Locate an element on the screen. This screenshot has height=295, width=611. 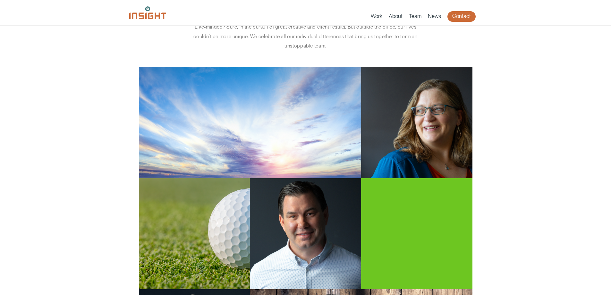
a: Work is located at coordinates (376, 17).